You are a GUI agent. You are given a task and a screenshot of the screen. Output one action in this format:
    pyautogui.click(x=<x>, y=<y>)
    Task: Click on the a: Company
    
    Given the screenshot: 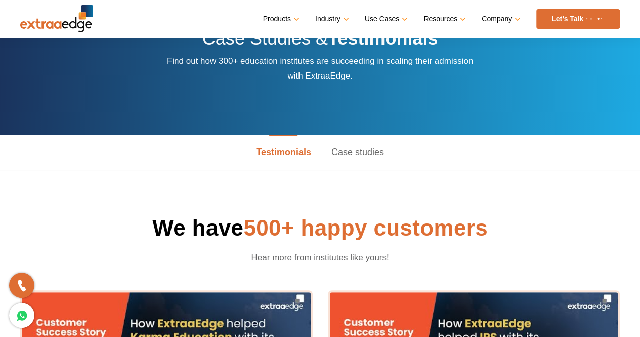 What is the action you would take?
    pyautogui.click(x=500, y=19)
    